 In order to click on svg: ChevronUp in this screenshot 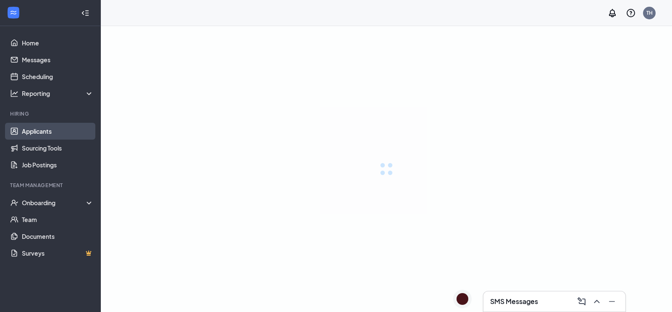, I will do `click(597, 301)`.